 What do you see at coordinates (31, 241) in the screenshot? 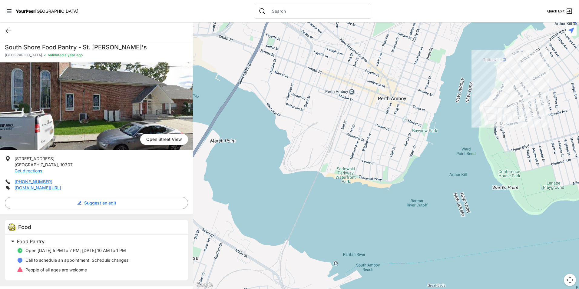
I see `span: Food Pantry` at bounding box center [31, 241].